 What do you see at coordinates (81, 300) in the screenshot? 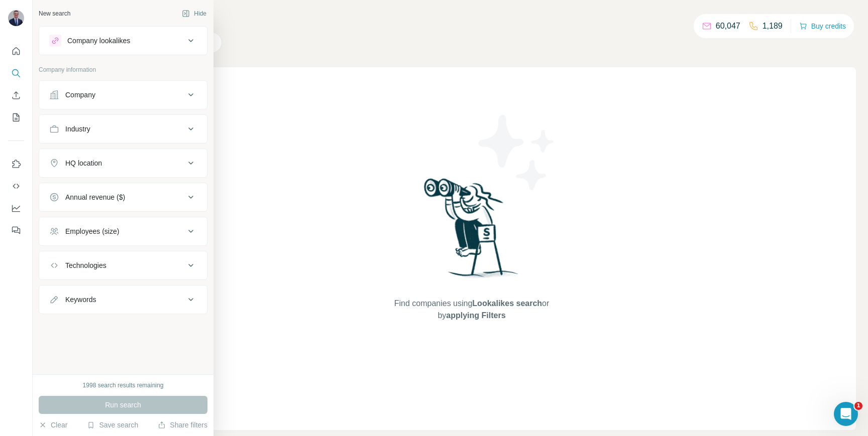
I see `div: Keywords` at bounding box center [81, 300].